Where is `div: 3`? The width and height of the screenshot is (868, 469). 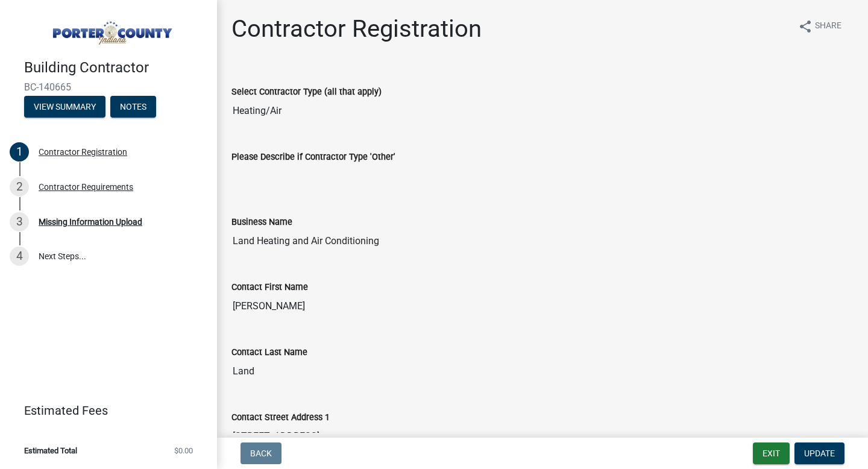 div: 3 is located at coordinates (20, 222).